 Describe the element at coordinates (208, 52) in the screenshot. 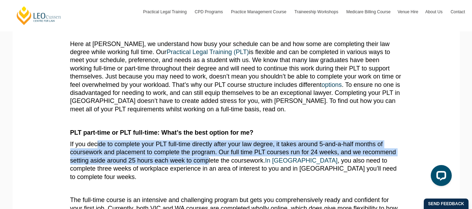

I see `a: Practical Legal Training (PLT)` at that location.